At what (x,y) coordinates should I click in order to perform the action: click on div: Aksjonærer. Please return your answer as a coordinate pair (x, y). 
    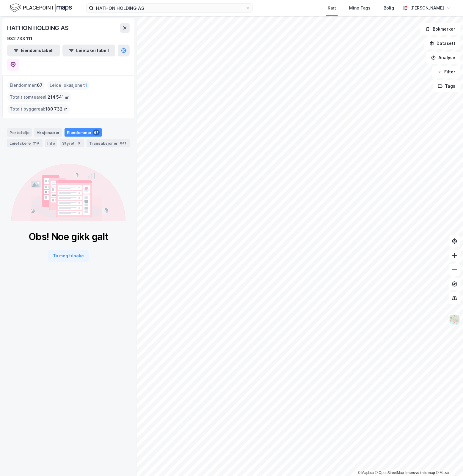
    Looking at the image, I should click on (48, 133).